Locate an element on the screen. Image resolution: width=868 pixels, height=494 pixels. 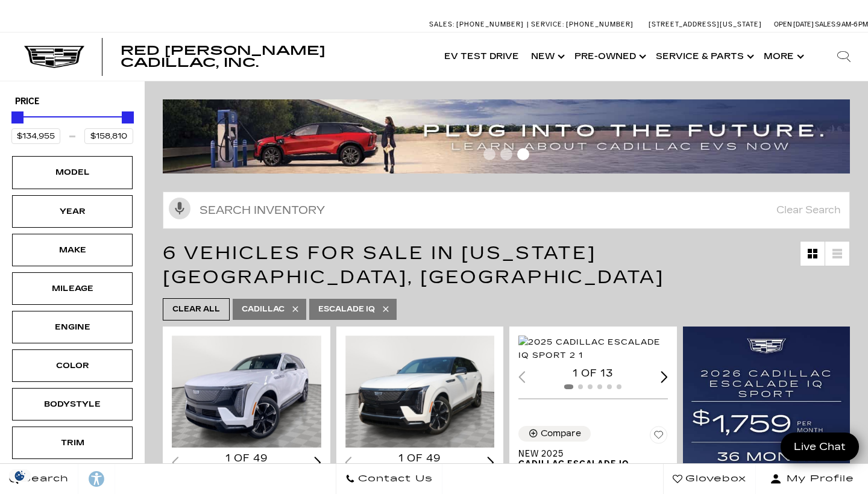
a: Cadillac Dark Logo with Cadillac White Text is located at coordinates (54, 57).